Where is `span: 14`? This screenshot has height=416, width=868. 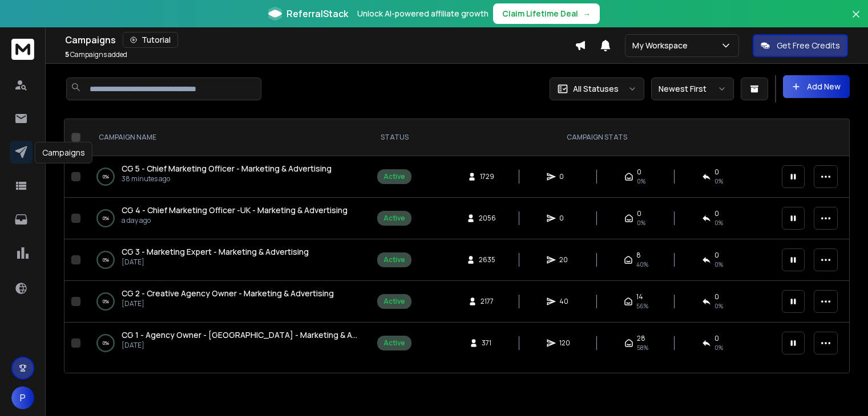 span: 14 is located at coordinates (639, 297).